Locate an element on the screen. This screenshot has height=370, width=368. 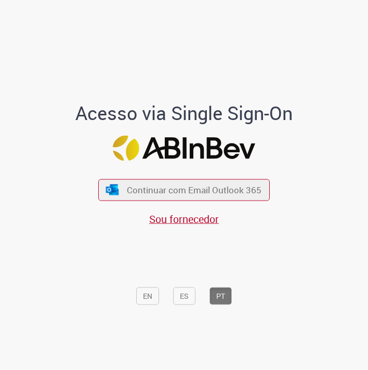
img: Logo ABInBev is located at coordinates (184, 148).